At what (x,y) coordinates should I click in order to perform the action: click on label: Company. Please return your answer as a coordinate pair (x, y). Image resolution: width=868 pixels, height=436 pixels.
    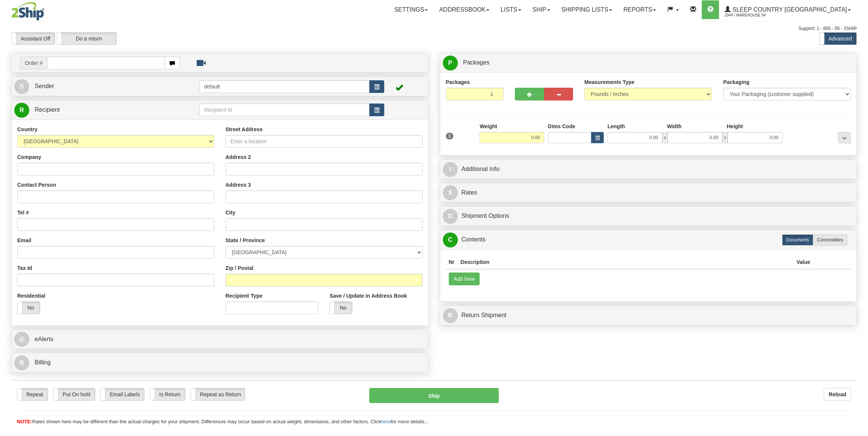
    Looking at the image, I should click on (29, 157).